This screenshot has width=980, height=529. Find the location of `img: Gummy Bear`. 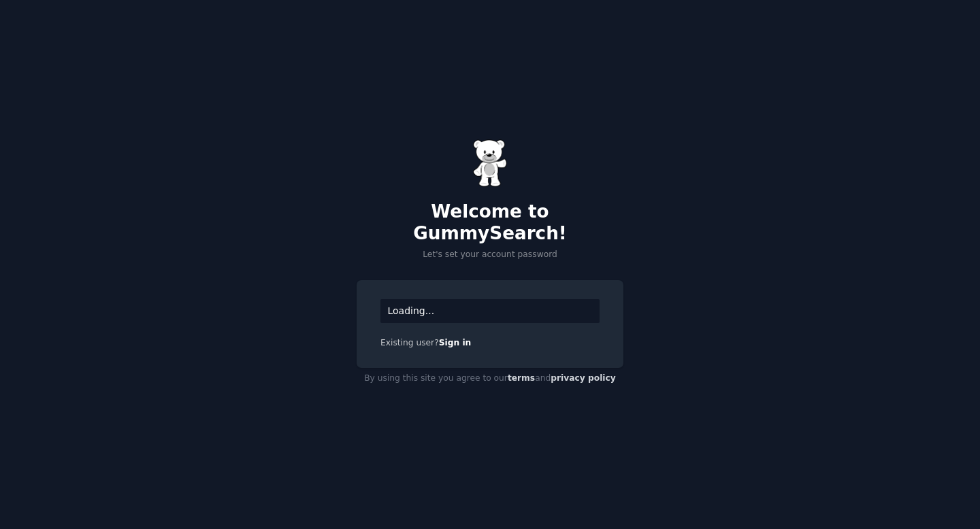

img: Gummy Bear is located at coordinates (490, 163).